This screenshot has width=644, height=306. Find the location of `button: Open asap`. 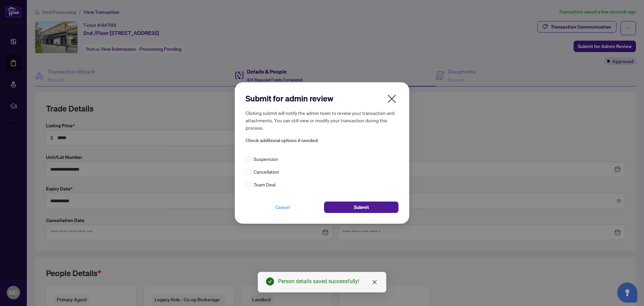

button: Open asap is located at coordinates (627, 293).